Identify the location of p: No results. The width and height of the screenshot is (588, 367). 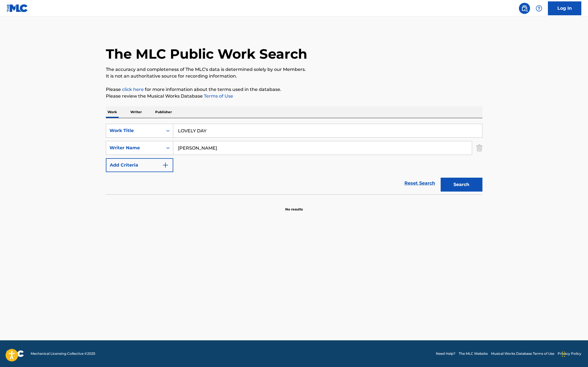
(294, 206).